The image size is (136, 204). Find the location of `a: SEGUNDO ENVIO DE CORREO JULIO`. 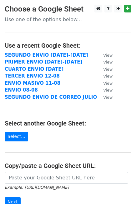

a: SEGUNDO ENVIO DE CORREO JULIO is located at coordinates (51, 97).